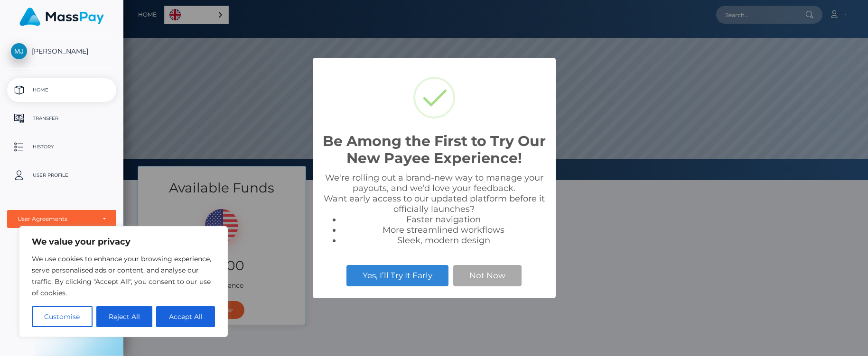 This screenshot has height=356, width=868. Describe the element at coordinates (123, 276) in the screenshot. I see `p: We use cookies to enhance your browsing experience, serve personalised ads or content, and analys...` at that location.